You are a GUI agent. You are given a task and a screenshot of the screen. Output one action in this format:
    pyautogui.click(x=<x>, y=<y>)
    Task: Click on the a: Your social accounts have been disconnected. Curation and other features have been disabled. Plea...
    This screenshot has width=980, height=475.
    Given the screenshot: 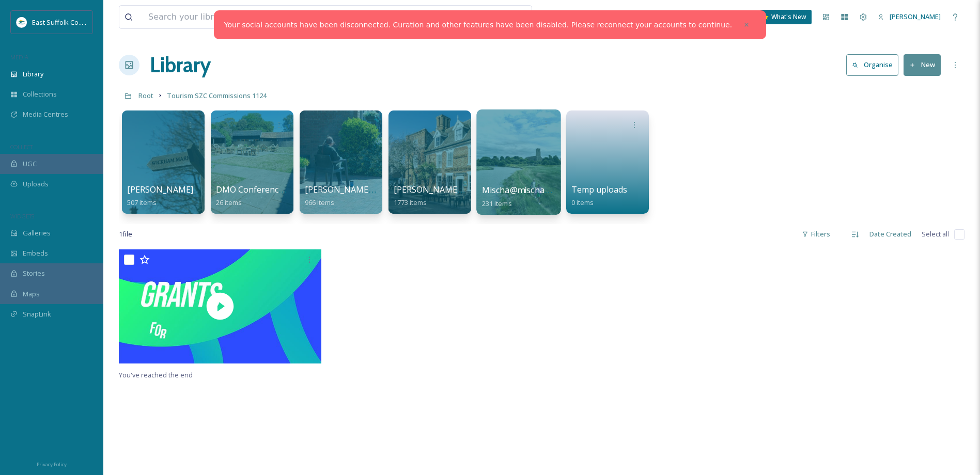 What is the action you would take?
    pyautogui.click(x=478, y=25)
    